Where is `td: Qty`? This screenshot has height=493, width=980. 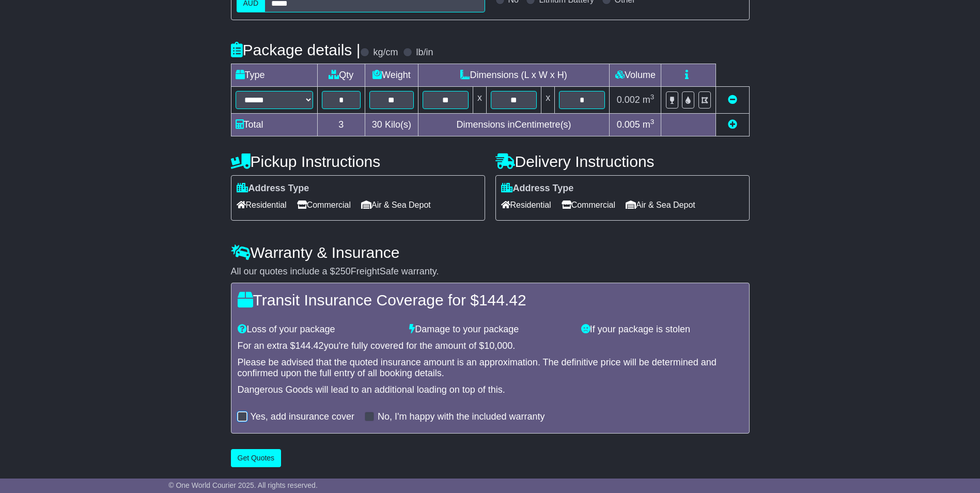
td: Qty is located at coordinates (341, 75).